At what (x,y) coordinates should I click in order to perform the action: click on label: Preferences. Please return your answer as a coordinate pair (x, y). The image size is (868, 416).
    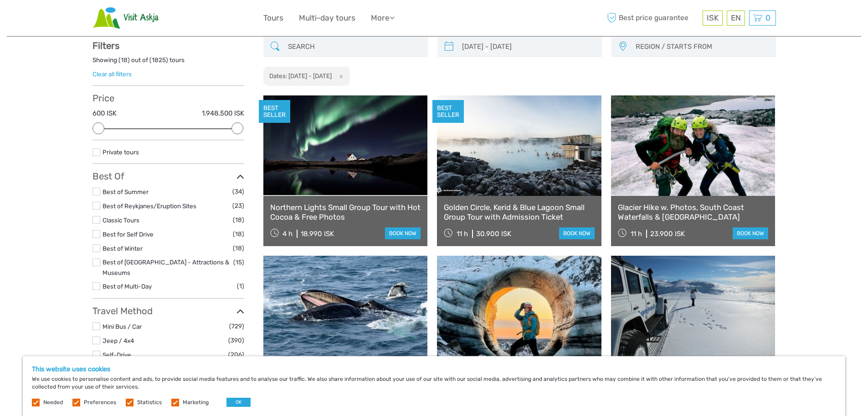
    Looking at the image, I should click on (100, 402).